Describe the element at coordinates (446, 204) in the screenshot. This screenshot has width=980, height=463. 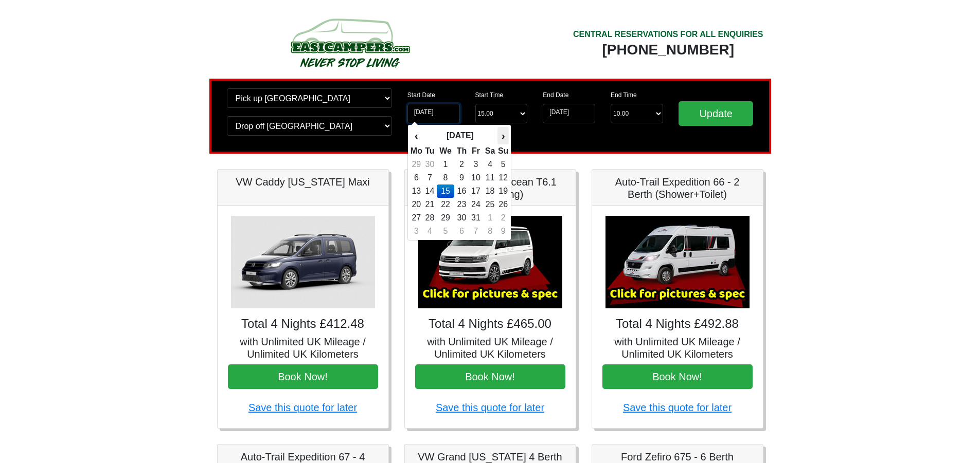
I see `td: 22` at that location.